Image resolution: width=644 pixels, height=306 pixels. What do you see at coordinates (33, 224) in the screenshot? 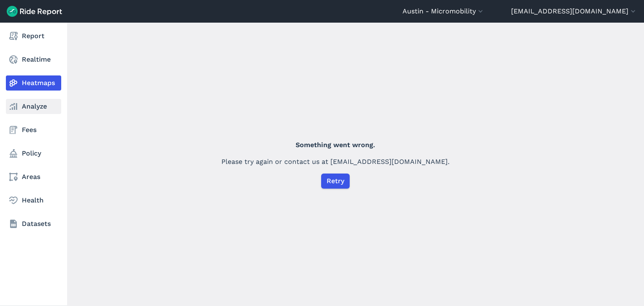
I see `a: Datasets` at bounding box center [33, 224].